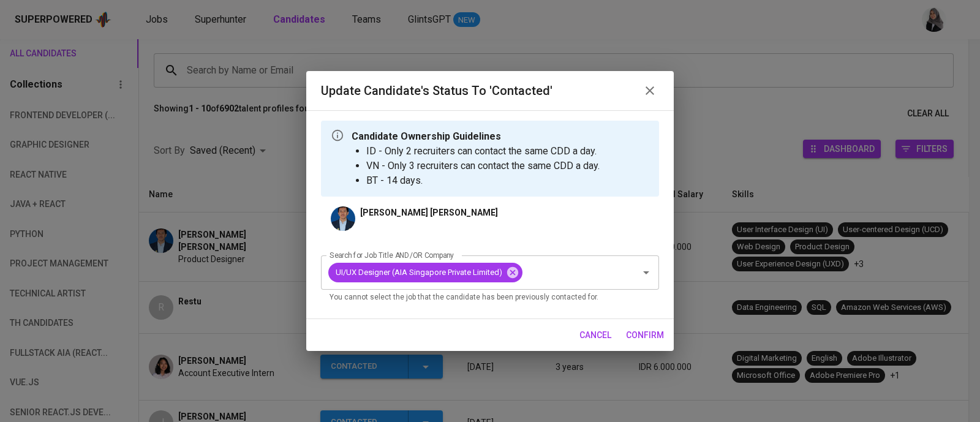 The image size is (980, 422). What do you see at coordinates (595, 335) in the screenshot?
I see `span: cancel` at bounding box center [595, 335].